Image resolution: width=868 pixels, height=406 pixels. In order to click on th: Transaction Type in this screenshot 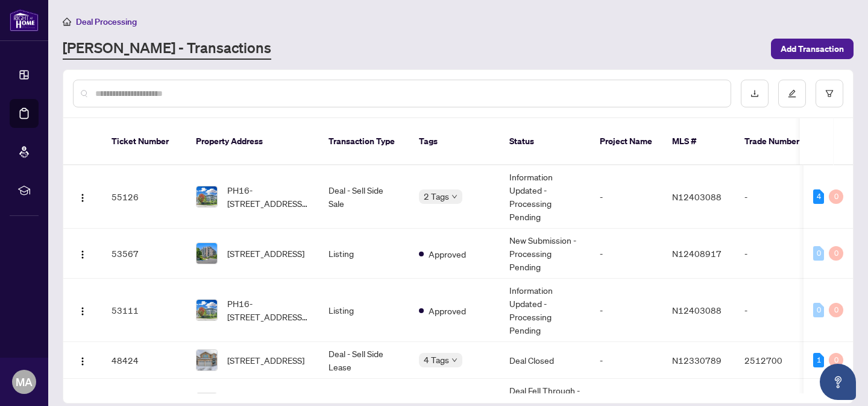, I will do `click(364, 142)`.